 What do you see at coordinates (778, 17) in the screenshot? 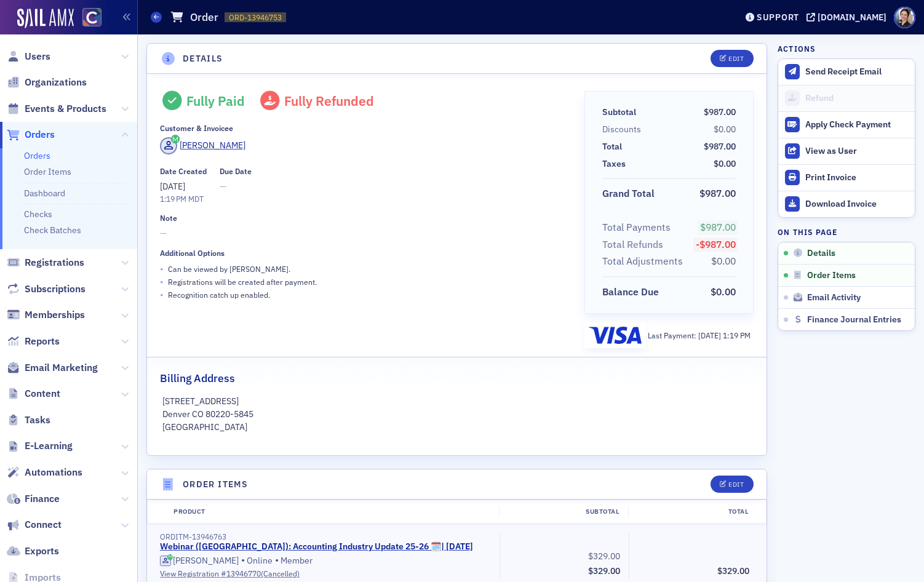
I see `div: Support` at bounding box center [778, 17].